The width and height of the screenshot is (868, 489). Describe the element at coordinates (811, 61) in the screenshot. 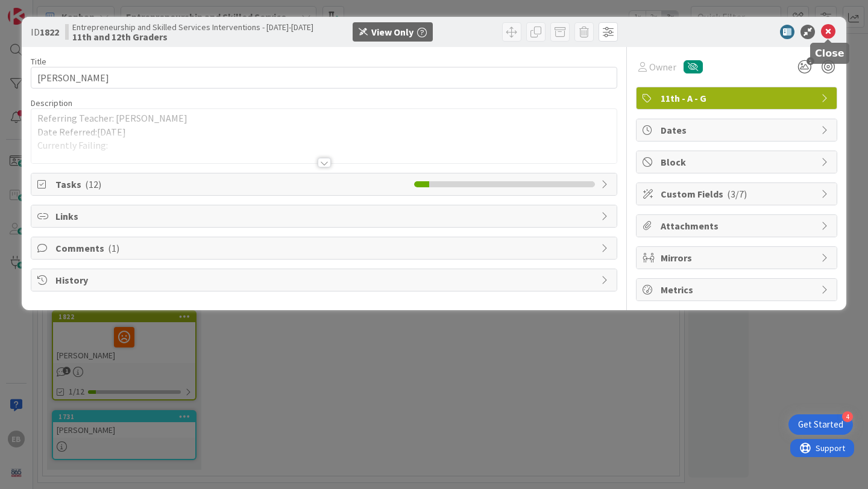

I see `span: 1` at that location.